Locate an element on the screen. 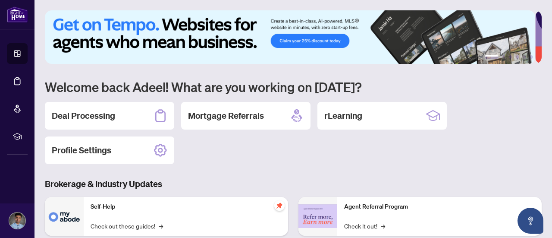 The width and height of the screenshot is (552, 238). h2: rLearning is located at coordinates (343, 116).